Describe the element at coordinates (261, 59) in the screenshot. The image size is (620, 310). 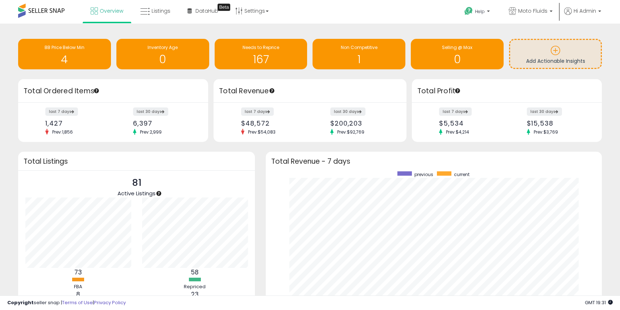
I see `h1: 167` at that location.